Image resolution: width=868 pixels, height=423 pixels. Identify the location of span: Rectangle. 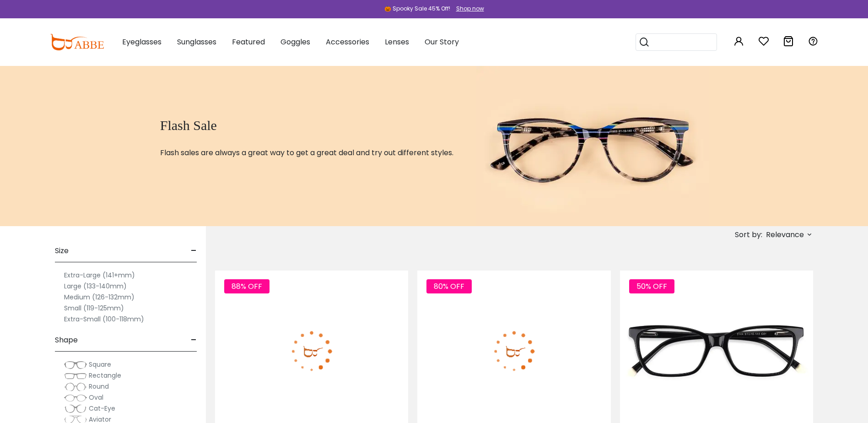
(105, 376).